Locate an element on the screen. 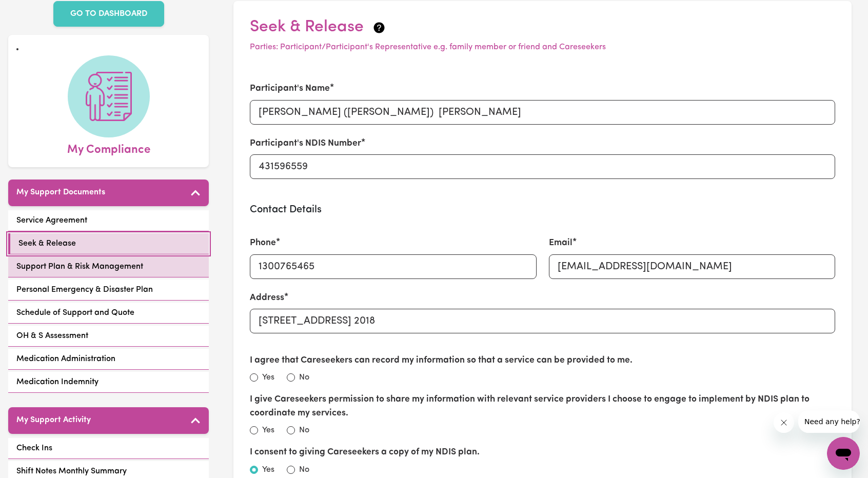 The height and width of the screenshot is (478, 868). label: Participant's Name is located at coordinates (290, 89).